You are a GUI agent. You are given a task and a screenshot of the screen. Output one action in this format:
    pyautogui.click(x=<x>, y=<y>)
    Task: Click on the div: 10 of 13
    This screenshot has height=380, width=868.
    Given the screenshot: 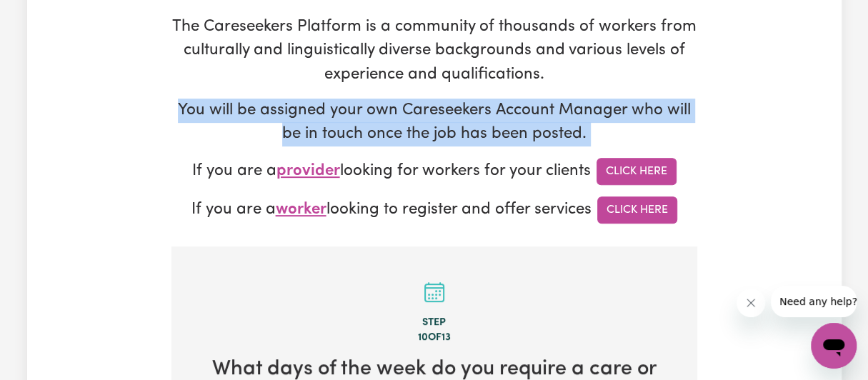 What is the action you would take?
    pyautogui.click(x=434, y=337)
    